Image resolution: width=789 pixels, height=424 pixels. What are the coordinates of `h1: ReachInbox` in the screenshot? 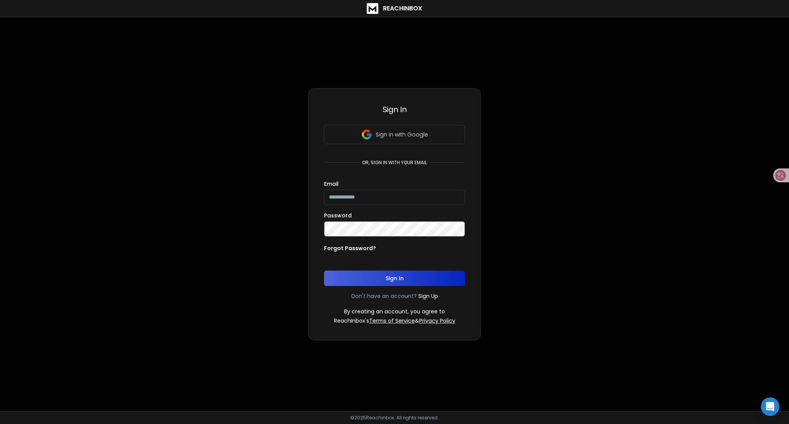 It's located at (403, 8).